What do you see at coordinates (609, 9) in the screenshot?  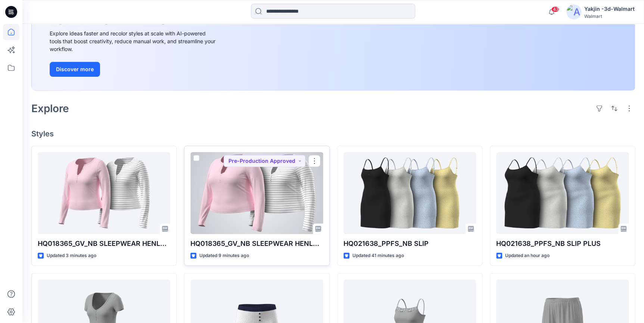 I see `div: Yakjin -3d-Walmart` at bounding box center [609, 9].